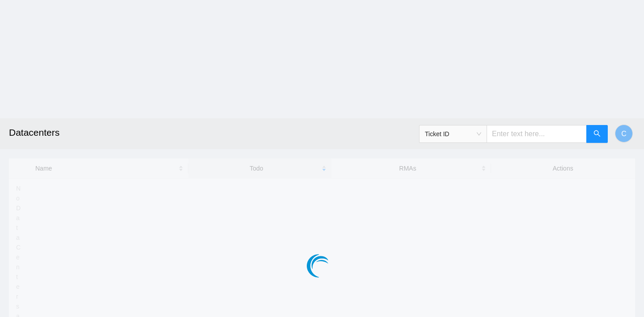 The height and width of the screenshot is (317, 644). I want to click on input: Enter text here..., so click(537, 134).